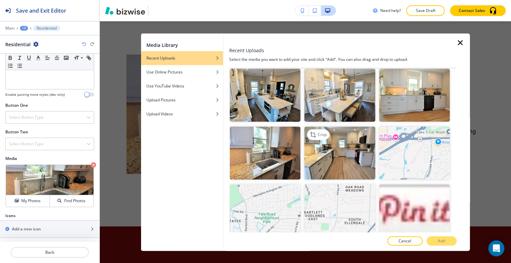 This screenshot has width=511, height=263. I want to click on h3: Need help?, so click(390, 11).